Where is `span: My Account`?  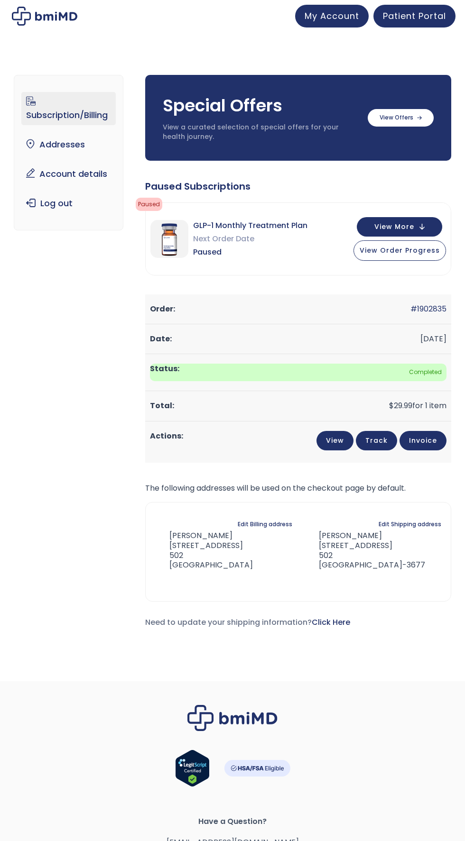 span: My Account is located at coordinates (331, 16).